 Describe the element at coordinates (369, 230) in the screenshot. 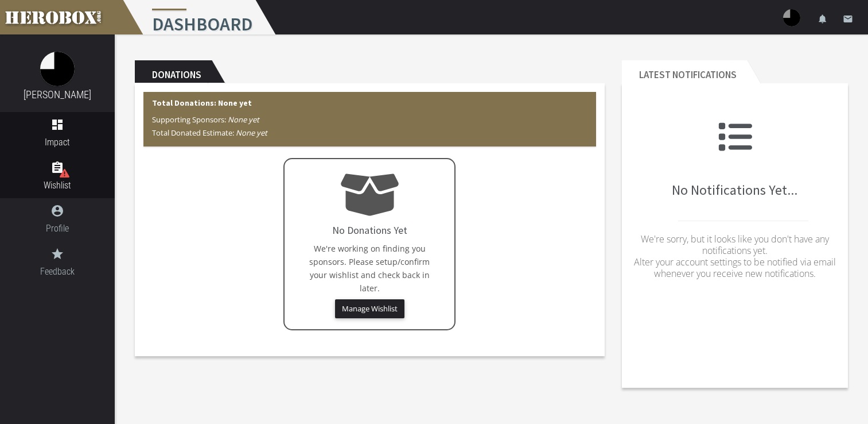

I see `h4: No Donations Yet` at that location.